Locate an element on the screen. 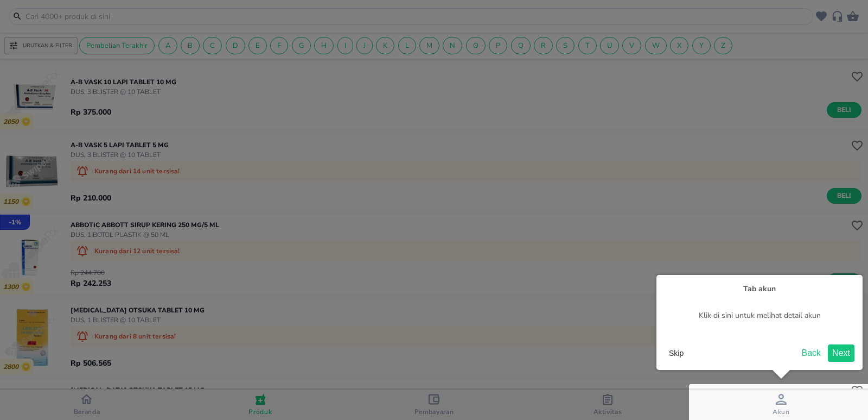  button: Skip is located at coordinates (676, 353).